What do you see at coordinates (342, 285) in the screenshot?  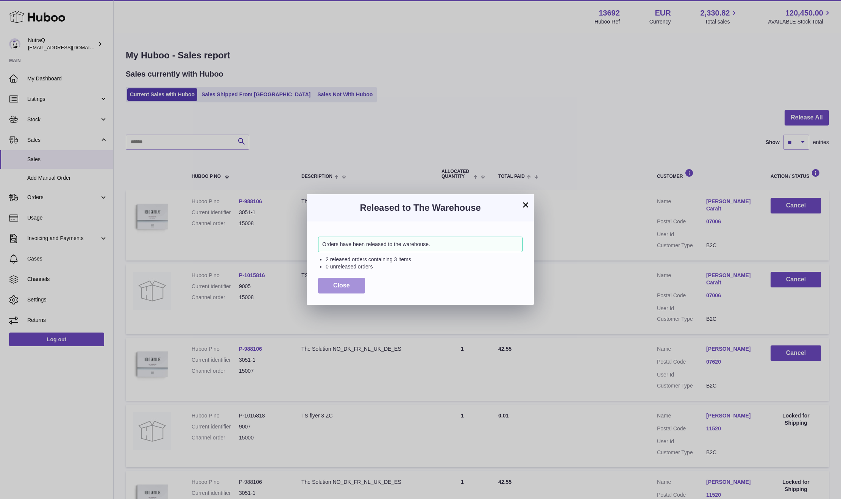 I see `span: Close` at bounding box center [342, 285].